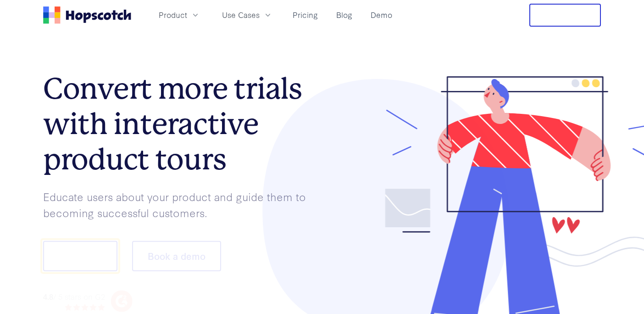  Describe the element at coordinates (173, 15) in the screenshot. I see `span: Product` at that location.